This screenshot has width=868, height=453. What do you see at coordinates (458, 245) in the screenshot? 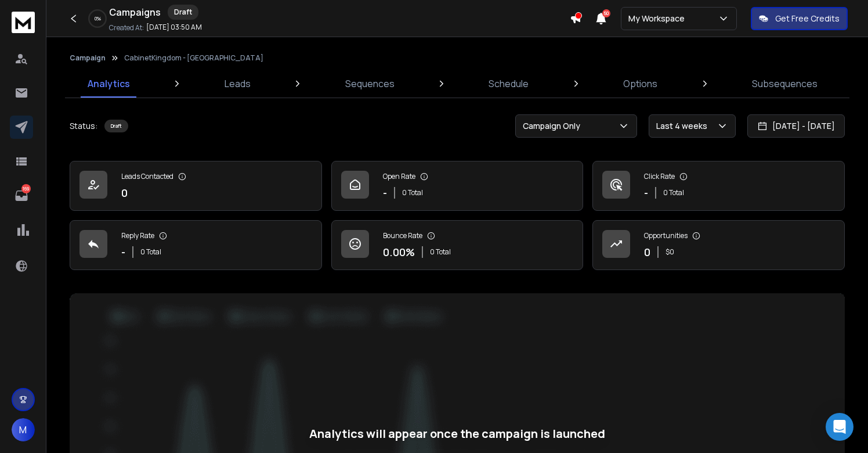
I see `a: Bounce Rate0.00%0 Total` at bounding box center [458, 245].